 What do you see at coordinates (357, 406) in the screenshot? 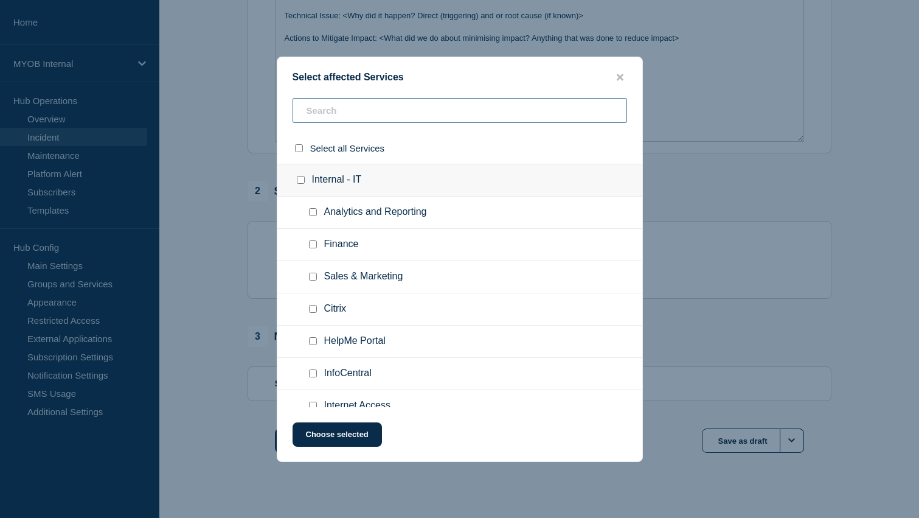
I see `span: Internet Access` at bounding box center [357, 406].